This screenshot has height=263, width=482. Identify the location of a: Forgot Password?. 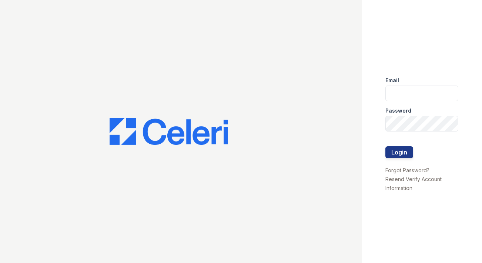
(407, 170).